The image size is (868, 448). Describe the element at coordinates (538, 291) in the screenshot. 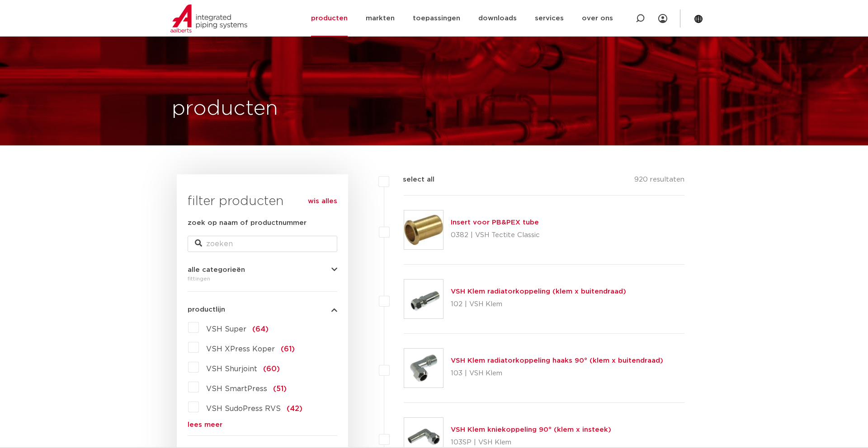

I see `a: VSH Klem radiatorkoppeling (klem x buitendraad)` at that location.